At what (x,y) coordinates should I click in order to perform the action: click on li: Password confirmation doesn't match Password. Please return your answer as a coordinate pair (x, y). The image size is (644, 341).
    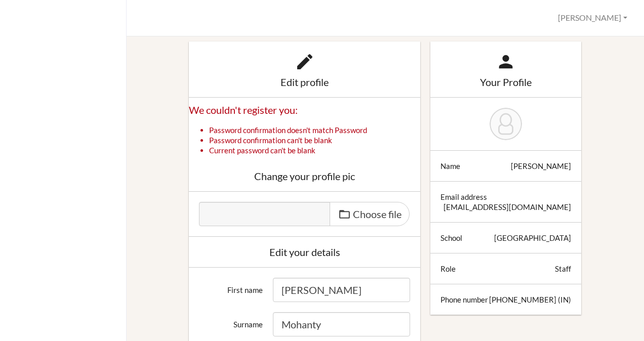
    Looking at the image, I should click on (315, 130).